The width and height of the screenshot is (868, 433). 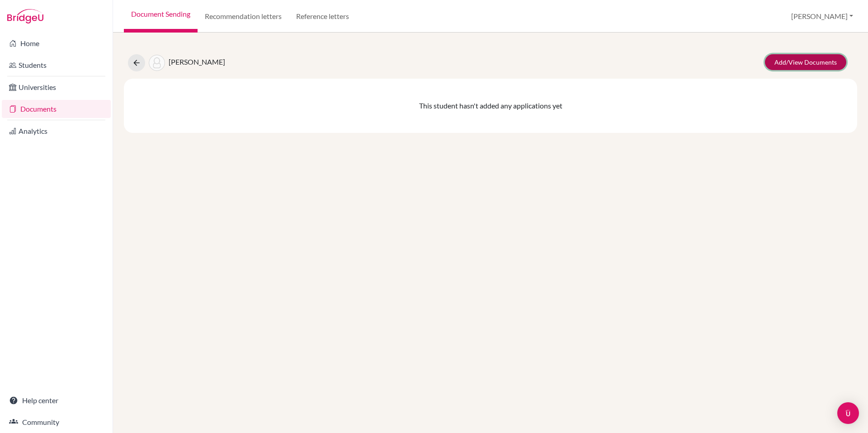 I want to click on div: This student hasn't added any applications yet, so click(x=490, y=106).